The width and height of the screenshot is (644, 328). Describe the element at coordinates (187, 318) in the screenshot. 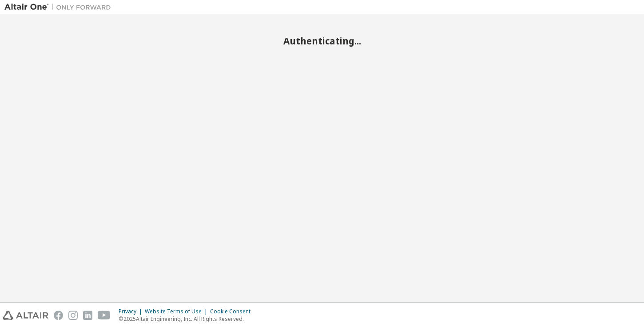

I see `p: © 2025 Altair Engineering, Inc. All Rights Reserved.` at that location.